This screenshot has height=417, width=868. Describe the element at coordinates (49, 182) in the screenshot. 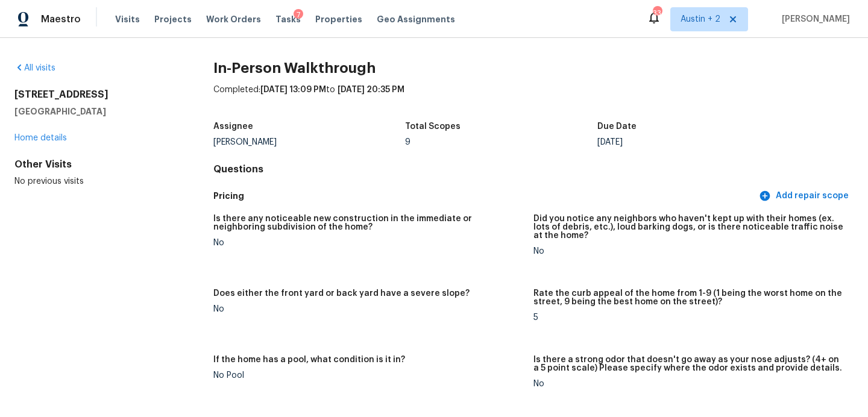

I see `span: No previous visits` at that location.